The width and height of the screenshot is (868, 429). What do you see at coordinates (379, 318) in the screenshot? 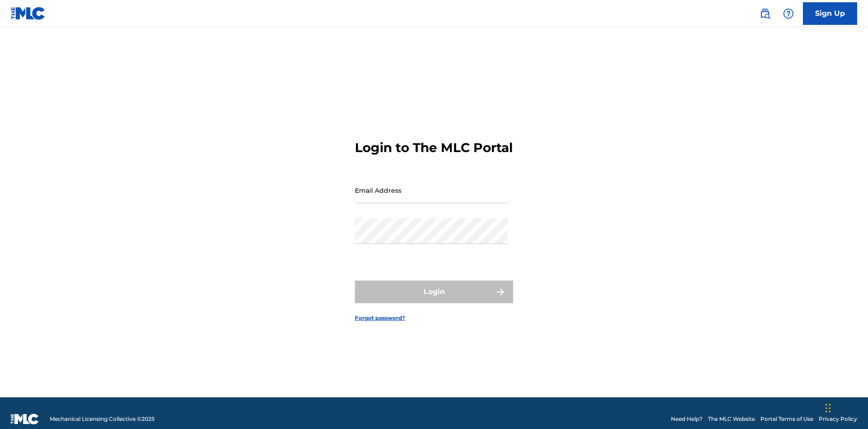
I see `a: Forgot password?` at bounding box center [379, 318].